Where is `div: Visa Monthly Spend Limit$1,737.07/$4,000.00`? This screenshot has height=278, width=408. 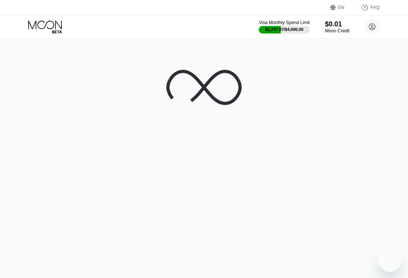
div: Visa Monthly Spend Limit$1,737.07/$4,000.00 is located at coordinates (284, 27).